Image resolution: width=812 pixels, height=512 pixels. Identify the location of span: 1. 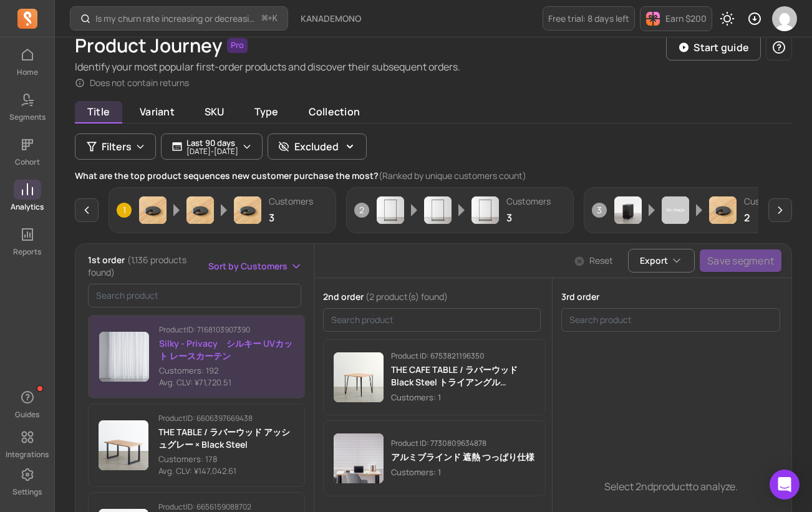
(124, 210).